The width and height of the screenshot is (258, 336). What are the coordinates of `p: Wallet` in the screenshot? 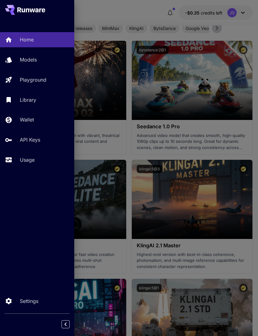 It's located at (27, 120).